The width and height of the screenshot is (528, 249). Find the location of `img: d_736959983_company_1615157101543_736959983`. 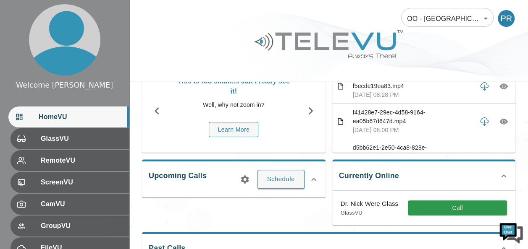

img: d_736959983_company_1615157101543_736959983 is located at coordinates (25, 50).